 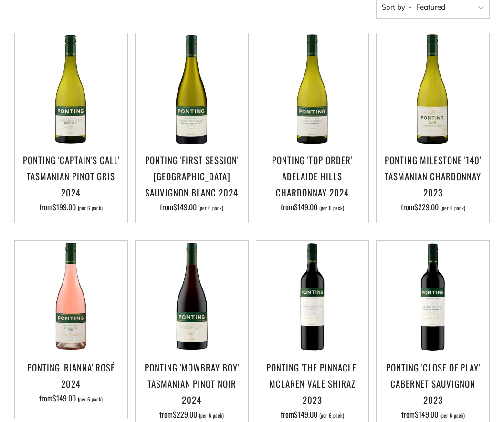 I want to click on a: Ponting 'Captain's Call' Tasmanian Pinot Gris 2024 from$199.00 (per 6 pack), so click(x=71, y=181).